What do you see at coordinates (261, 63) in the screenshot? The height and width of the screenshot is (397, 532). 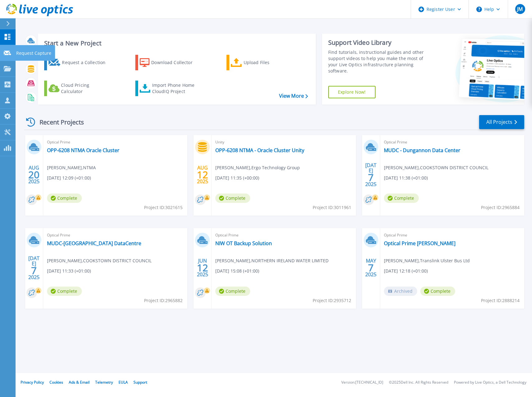 I see `a: Upload Files` at bounding box center [261, 63].